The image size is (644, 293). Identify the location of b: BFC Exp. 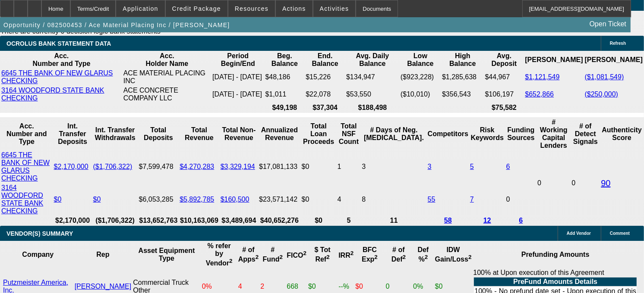
(369, 254).